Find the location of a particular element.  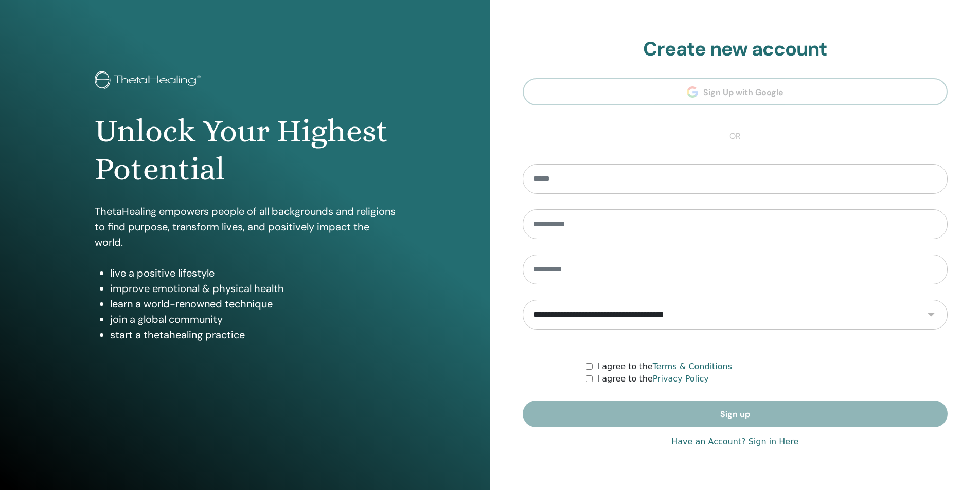

a: Privacy Policy is located at coordinates (680, 378).